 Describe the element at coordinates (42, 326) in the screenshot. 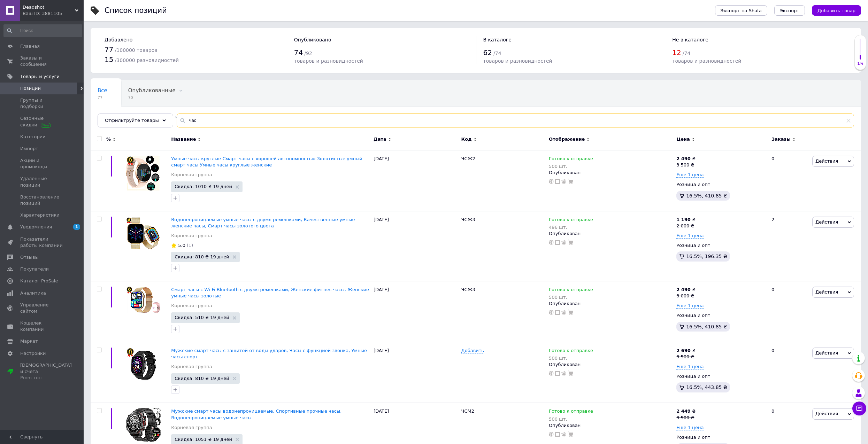

I see `span: Кошелек компании` at that location.